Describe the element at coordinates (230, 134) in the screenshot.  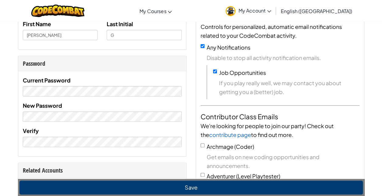
I see `a: contribute page` at that location.